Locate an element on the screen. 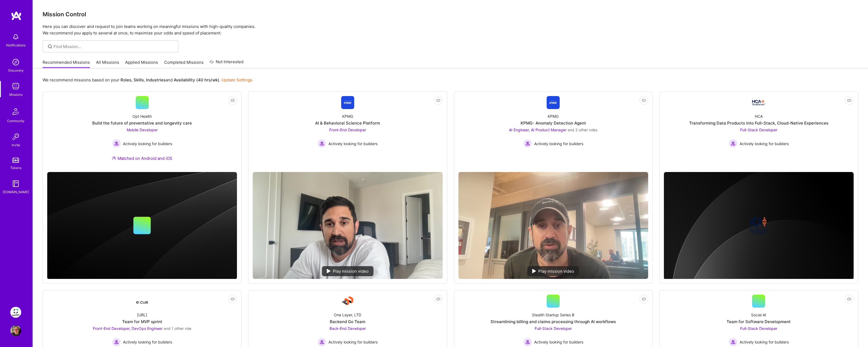 The image size is (868, 347). a: Wellth: Team for Health and Wellness is located at coordinates (16, 312).